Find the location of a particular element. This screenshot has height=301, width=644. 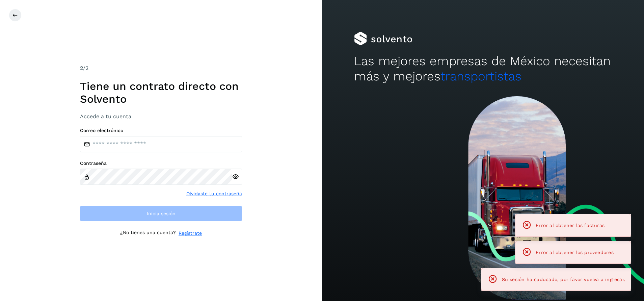

span: transportistas is located at coordinates (481, 76).